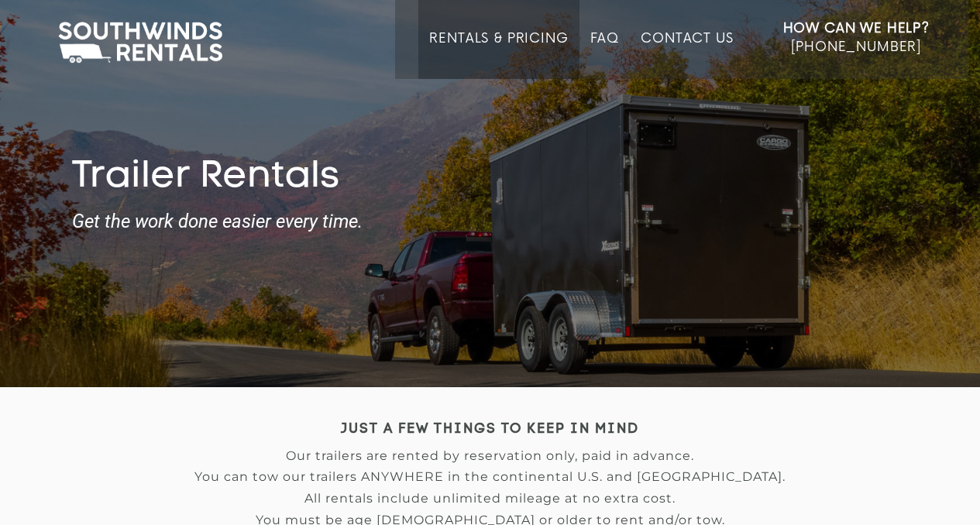 Image resolution: width=980 pixels, height=525 pixels. Describe the element at coordinates (856, 28) in the screenshot. I see `strong: How Can We Help?` at that location.